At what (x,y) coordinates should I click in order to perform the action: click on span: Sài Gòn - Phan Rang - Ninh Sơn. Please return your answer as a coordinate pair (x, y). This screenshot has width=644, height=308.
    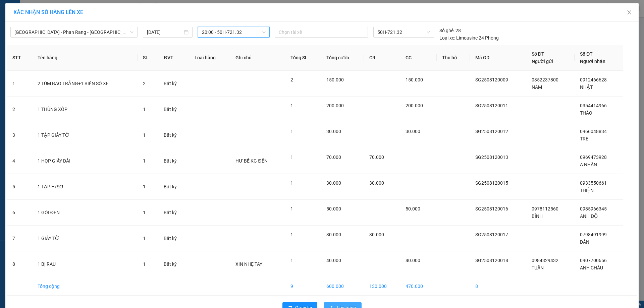
    Looking at the image, I should click on (74, 32).